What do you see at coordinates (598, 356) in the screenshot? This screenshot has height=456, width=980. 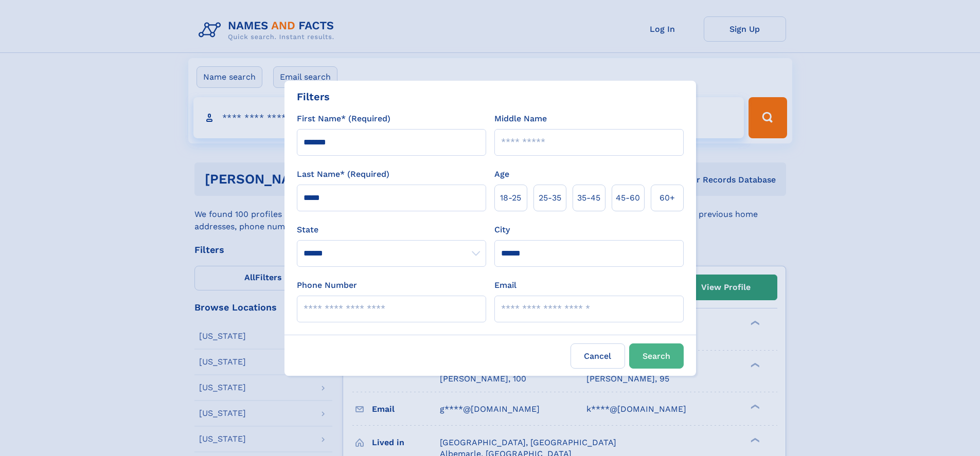 I see `label: Cancel` at bounding box center [598, 356].